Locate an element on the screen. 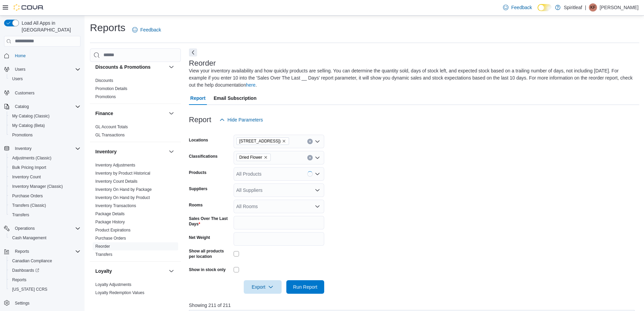 The height and width of the screenshot is (311, 644). div: Discounts & Promotions is located at coordinates (135, 90).